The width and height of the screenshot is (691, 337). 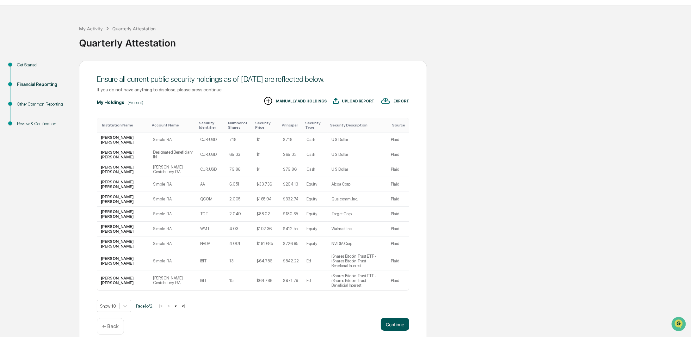 I want to click on td: 6.051, so click(x=239, y=184).